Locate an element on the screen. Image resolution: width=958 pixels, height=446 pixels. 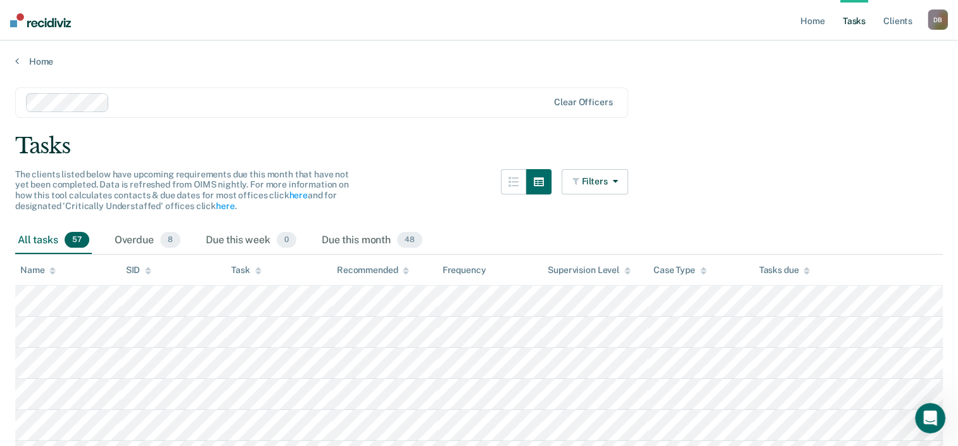
button: Filters is located at coordinates (595, 182).